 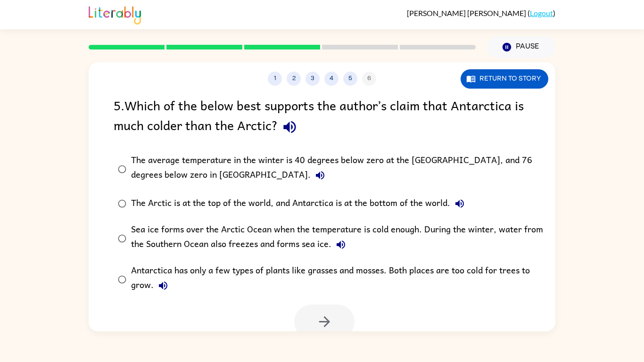 I want to click on div: 5 . Which of the below best supports the author’s claim that Antarctica is much colder than the A..., so click(x=322, y=117).